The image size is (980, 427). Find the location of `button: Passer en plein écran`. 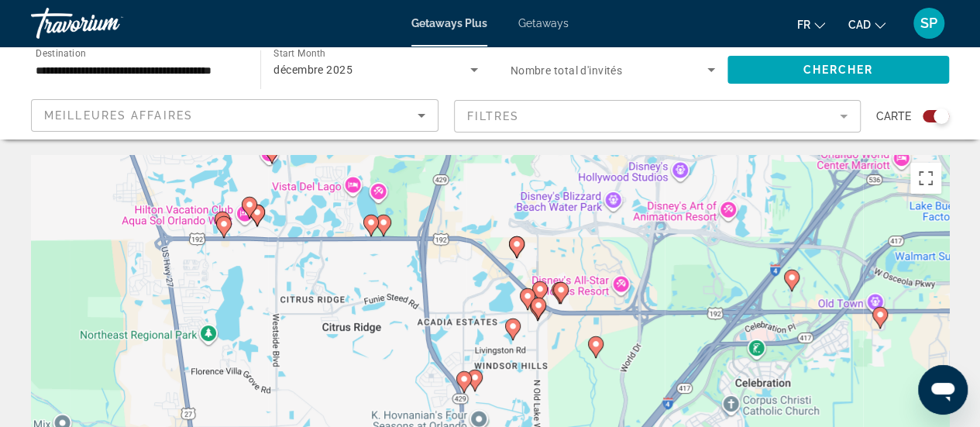

button: Passer en plein écran is located at coordinates (926, 178).